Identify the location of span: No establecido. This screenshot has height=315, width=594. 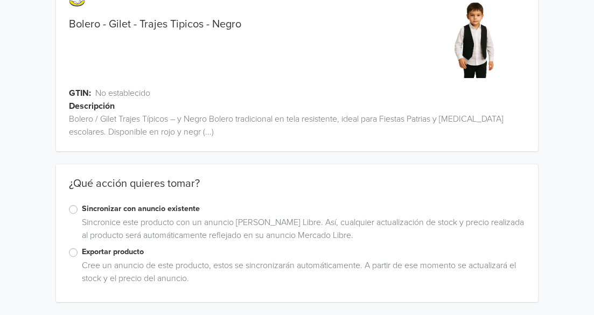
(123, 93).